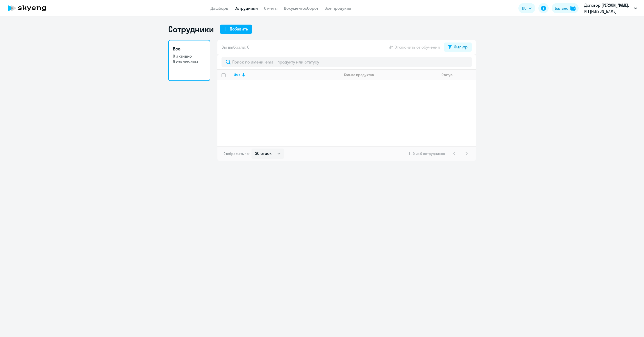  I want to click on h3: Все, so click(189, 49).